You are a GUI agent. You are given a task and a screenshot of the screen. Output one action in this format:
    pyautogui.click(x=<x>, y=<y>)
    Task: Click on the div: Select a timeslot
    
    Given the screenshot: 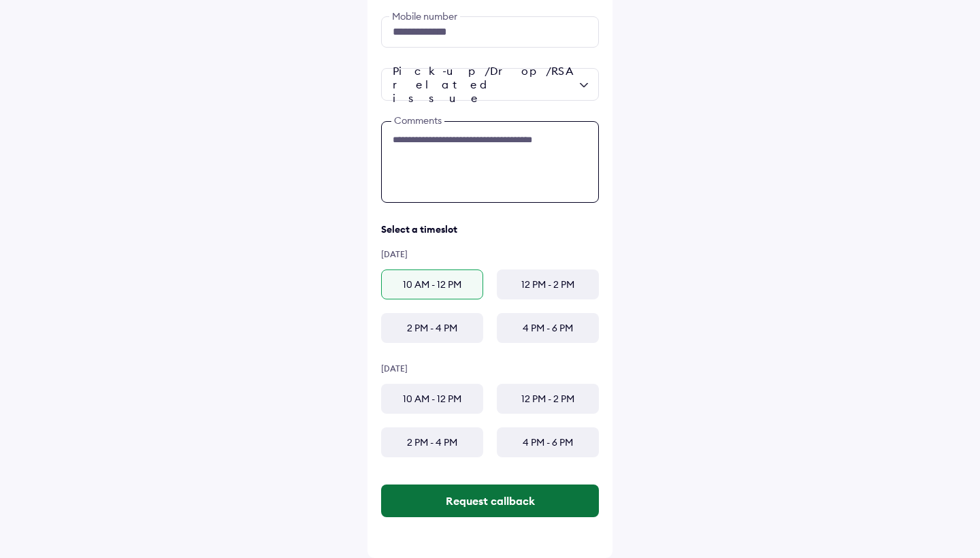 What is the action you would take?
    pyautogui.click(x=490, y=230)
    